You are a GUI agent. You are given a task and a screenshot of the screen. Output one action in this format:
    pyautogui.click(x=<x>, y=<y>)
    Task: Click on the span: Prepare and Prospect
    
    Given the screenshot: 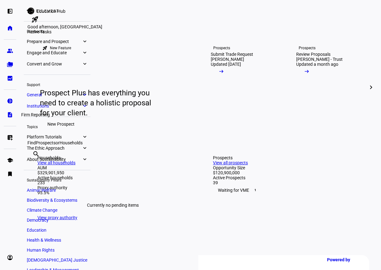 What is the action you would take?
    pyautogui.click(x=54, y=41)
    